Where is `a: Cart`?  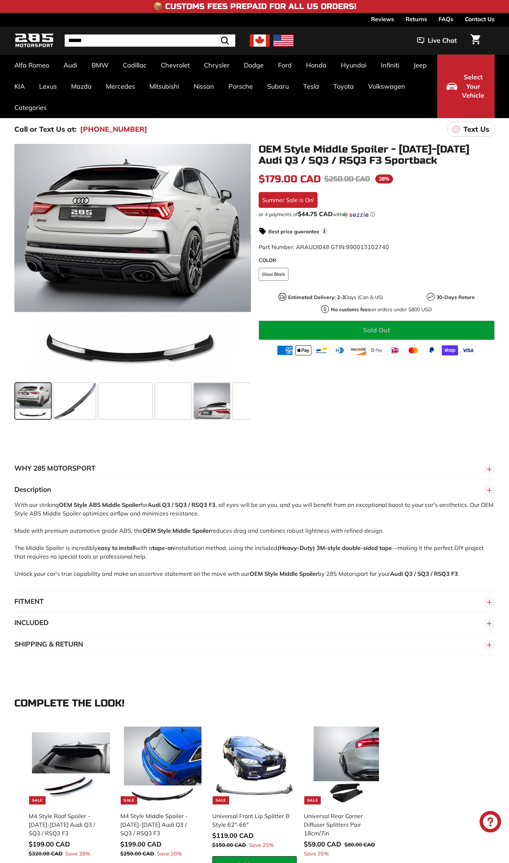 a: Cart is located at coordinates (475, 41).